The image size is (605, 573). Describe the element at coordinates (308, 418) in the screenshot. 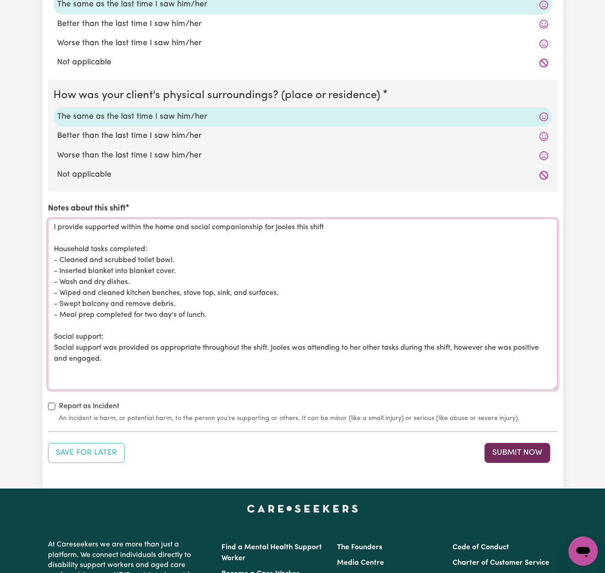

I see `small: An incident is harm, or potential harm, to the person you're supporting or others. It can be mino...` at that location.